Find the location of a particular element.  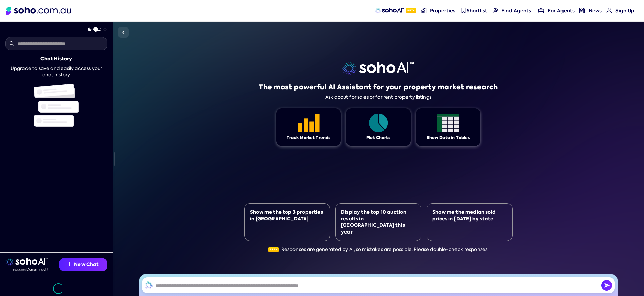

div: Responses are generated by AI, so mistakes are possible. Please double-check responses. is located at coordinates (379, 249).